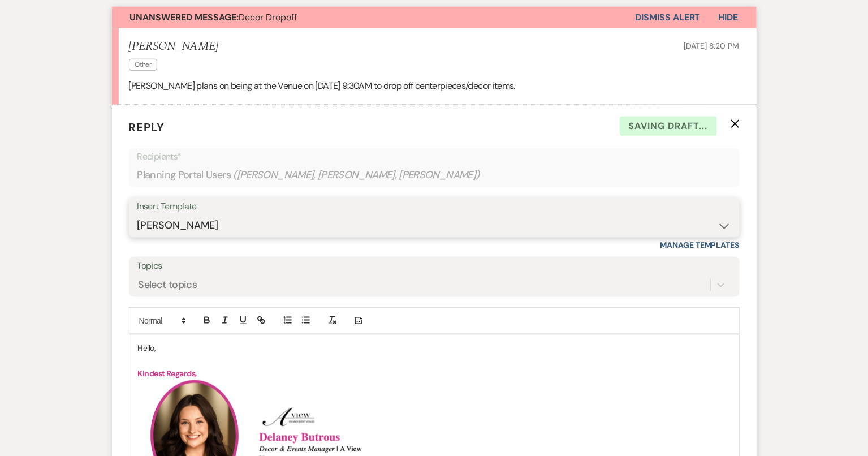 This screenshot has width=868, height=456. What do you see at coordinates (728, 17) in the screenshot?
I see `button: Hide` at bounding box center [728, 17].